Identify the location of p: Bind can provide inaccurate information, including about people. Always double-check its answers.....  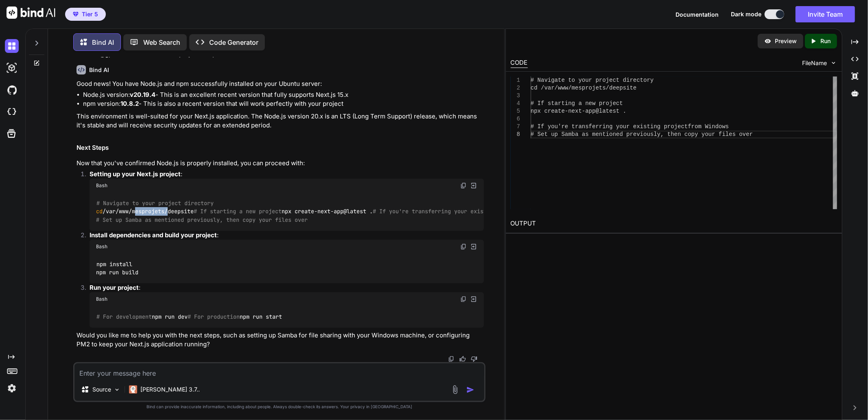
(279, 407).